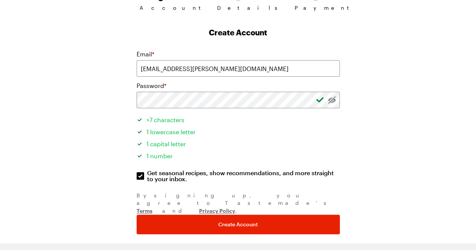  Describe the element at coordinates (145, 210) in the screenshot. I see `a: Terms` at that location.